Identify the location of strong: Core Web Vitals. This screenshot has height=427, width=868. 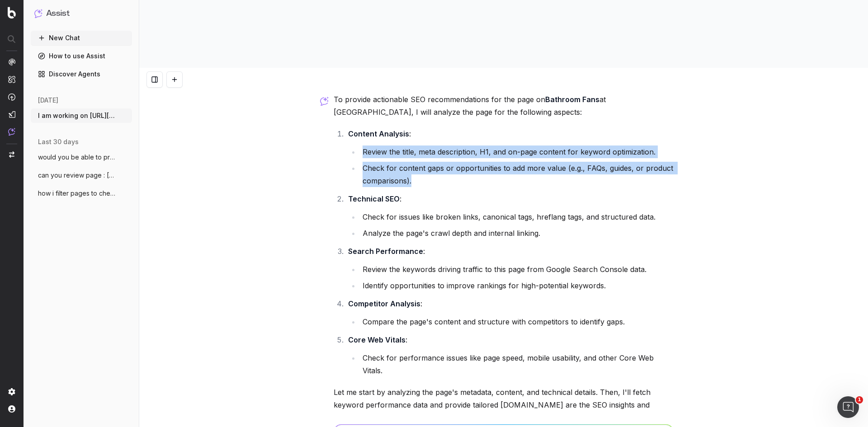
(376, 340).